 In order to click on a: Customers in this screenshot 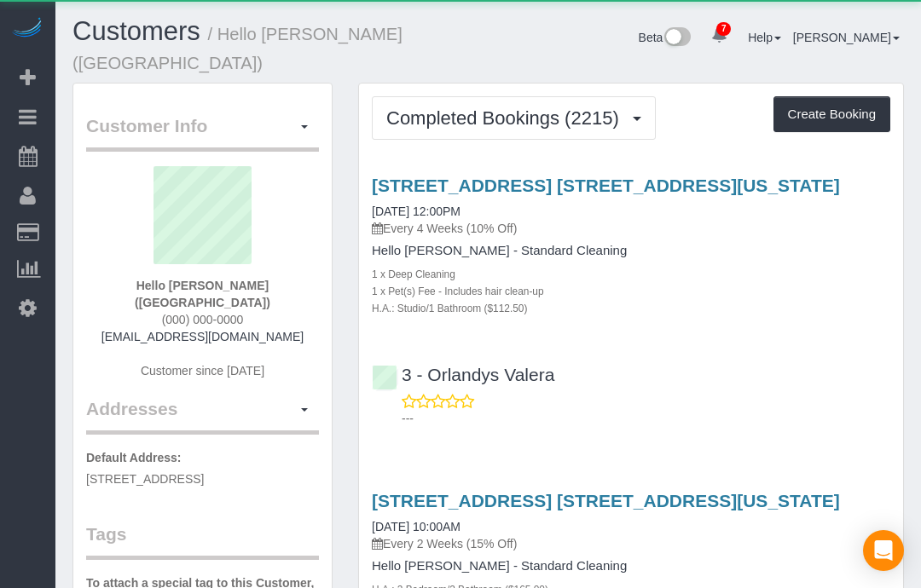, I will do `click(137, 31)`.